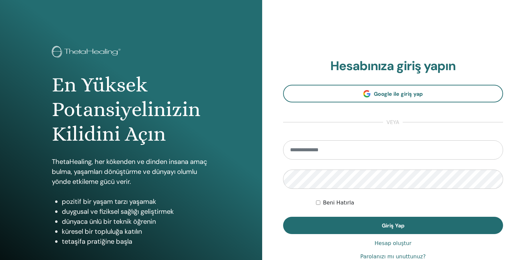  Describe the element at coordinates (136, 201) in the screenshot. I see `li: pozitif bir yaşam tarzı yaşamak` at that location.